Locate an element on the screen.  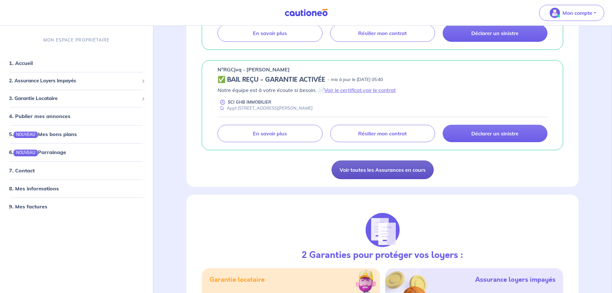
a: voir le contrat is located at coordinates (379, 90).